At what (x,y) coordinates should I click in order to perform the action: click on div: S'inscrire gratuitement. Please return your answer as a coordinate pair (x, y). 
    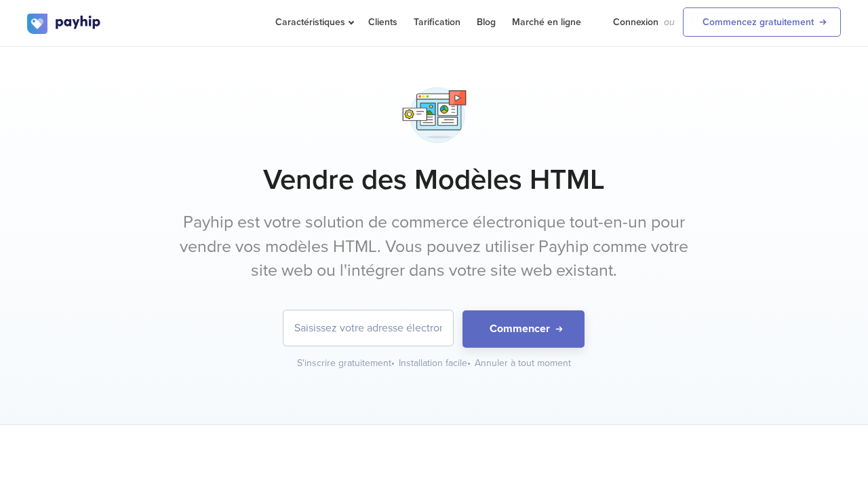
    Looking at the image, I should click on (347, 363).